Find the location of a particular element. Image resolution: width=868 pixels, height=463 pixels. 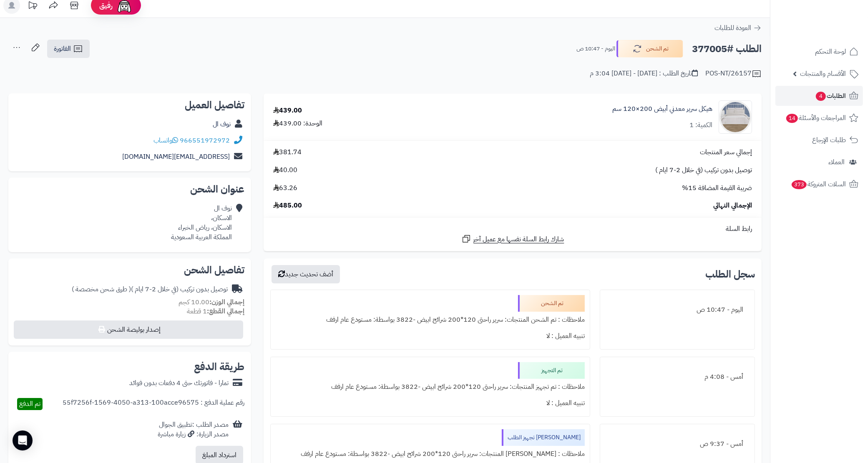

span: ضريبة القيمة المضافة 15% is located at coordinates (717, 188).